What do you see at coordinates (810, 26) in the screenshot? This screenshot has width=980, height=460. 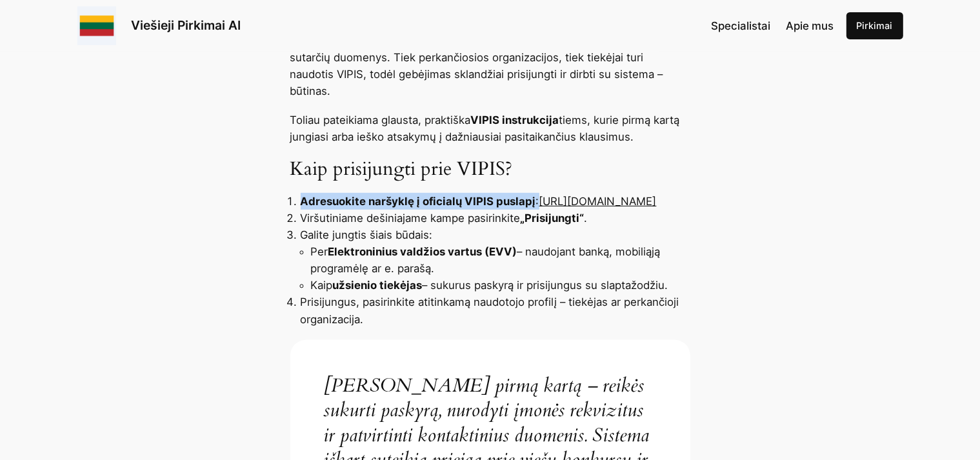 I see `a: Apie mus` at bounding box center [810, 26].